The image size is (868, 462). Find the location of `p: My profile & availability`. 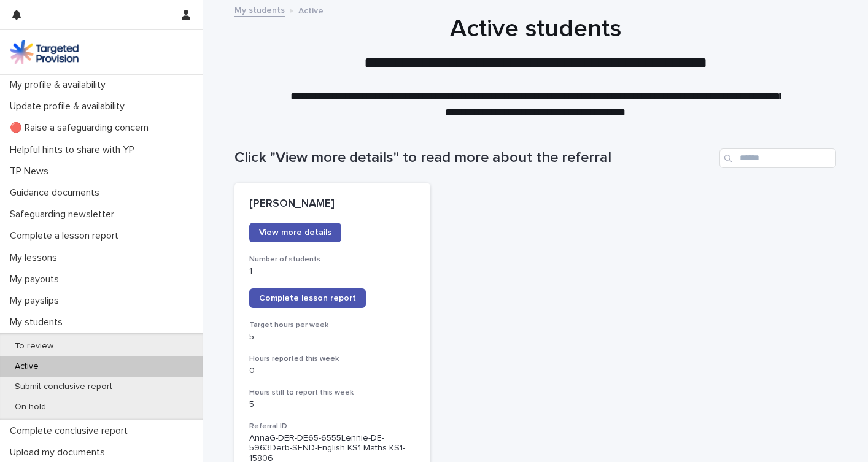

p: My profile & availability is located at coordinates (60, 85).